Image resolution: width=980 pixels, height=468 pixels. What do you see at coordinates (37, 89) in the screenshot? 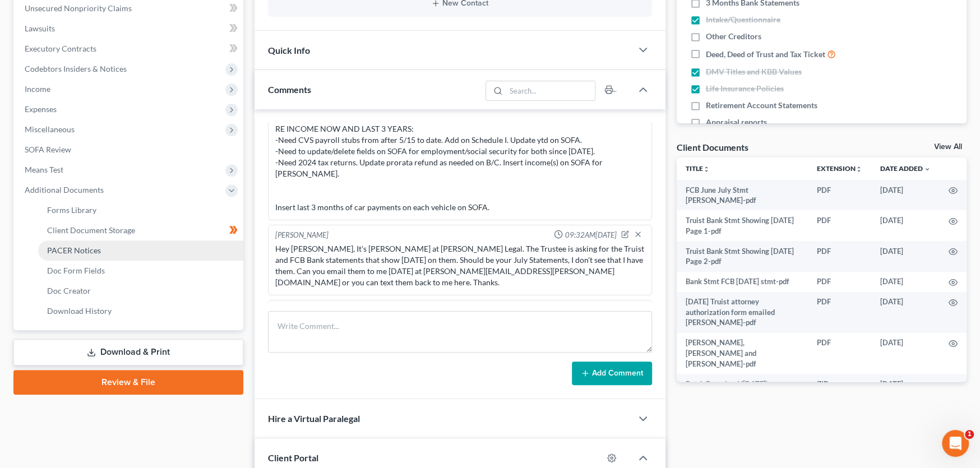
I see `span: Income` at bounding box center [37, 89].